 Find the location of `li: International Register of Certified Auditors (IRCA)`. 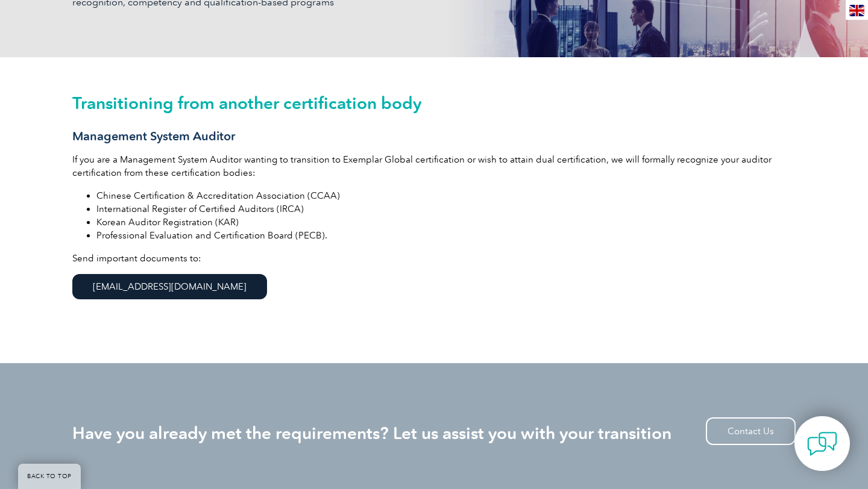

li: International Register of Certified Auditors (IRCA) is located at coordinates (446, 209).